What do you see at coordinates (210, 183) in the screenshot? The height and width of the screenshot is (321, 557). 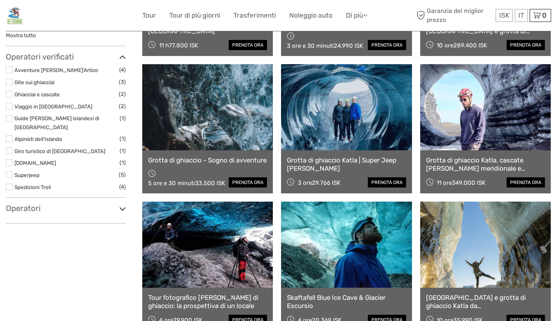 I see `div: 33.500 ISK` at bounding box center [210, 183].